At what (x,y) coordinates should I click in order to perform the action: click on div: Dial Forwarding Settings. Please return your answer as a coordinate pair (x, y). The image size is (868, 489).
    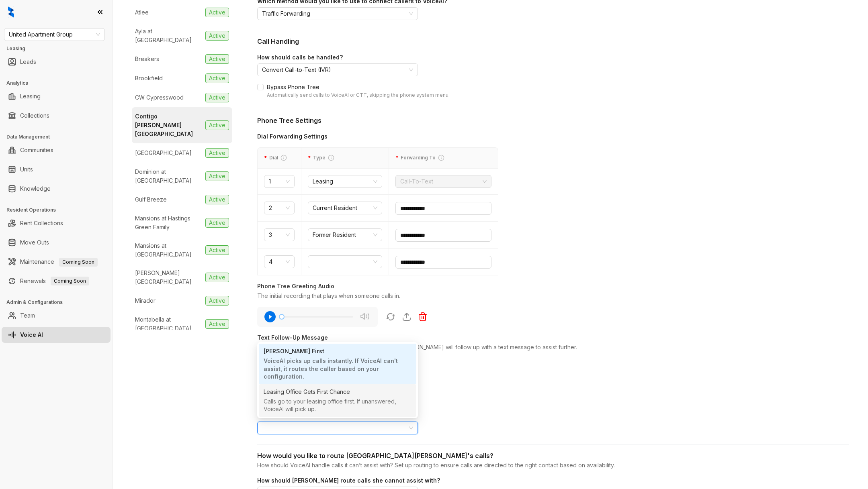
    Looking at the image, I should click on (378, 136).